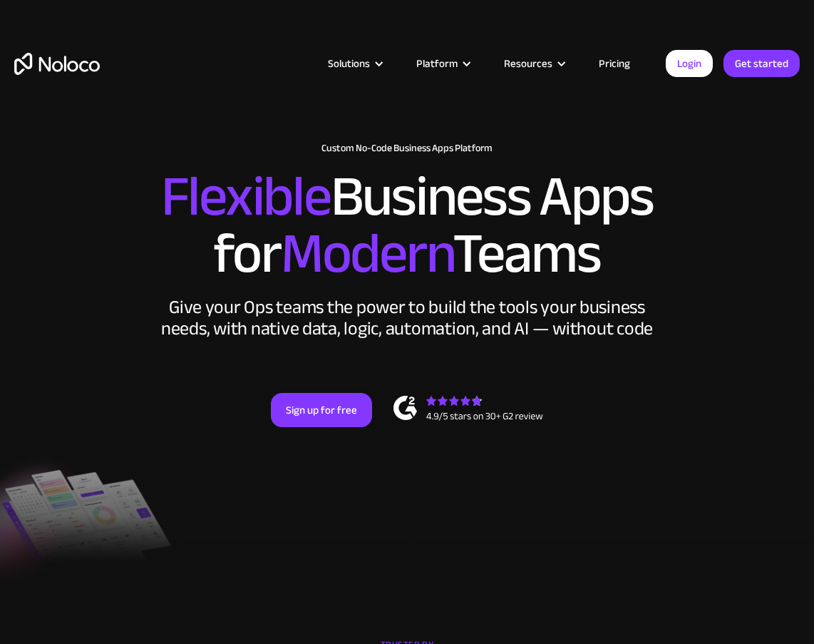 The width and height of the screenshot is (814, 644). Describe the element at coordinates (366, 253) in the screenshot. I see `span: Modern` at that location.